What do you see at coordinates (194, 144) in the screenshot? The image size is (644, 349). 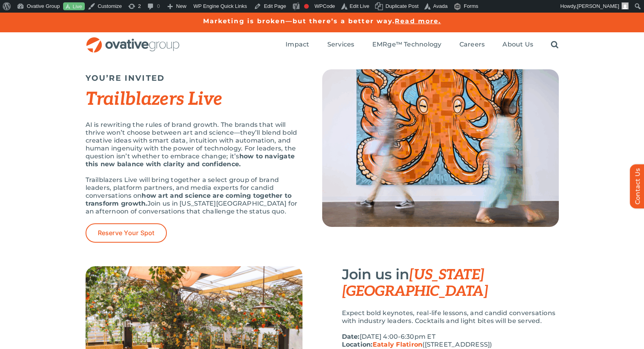 I see `p: AI is rewriting the rules of brand growth. The brands that will thrive won’t choose between art a...` at bounding box center [194, 144].